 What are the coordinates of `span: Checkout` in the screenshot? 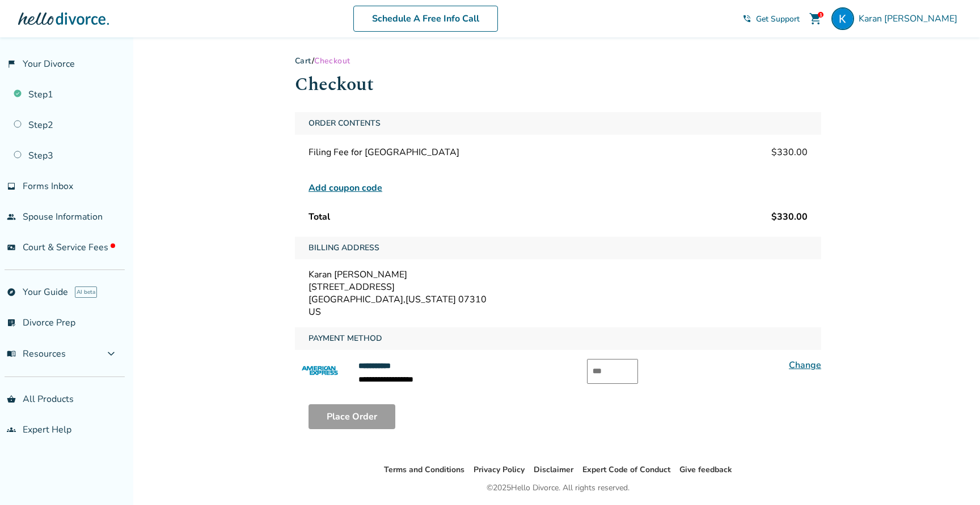 It's located at (332, 61).